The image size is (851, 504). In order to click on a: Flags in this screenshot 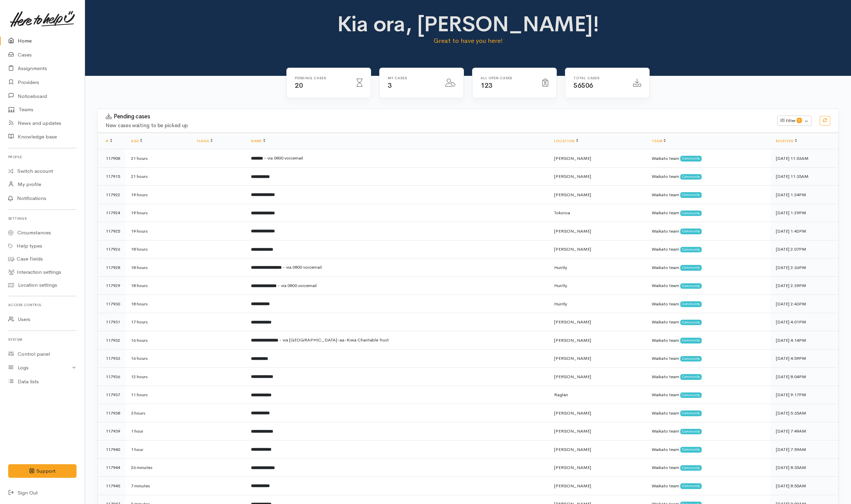, I will do `click(205, 141)`.